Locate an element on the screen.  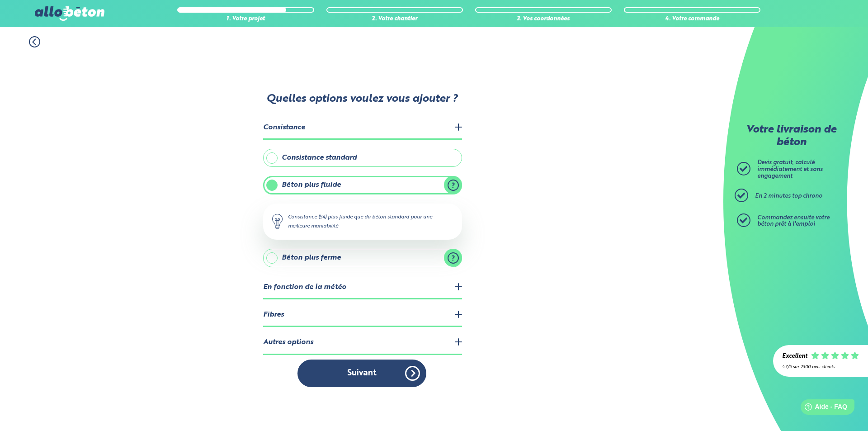
p: Votre livraison de béton is located at coordinates (791, 136).